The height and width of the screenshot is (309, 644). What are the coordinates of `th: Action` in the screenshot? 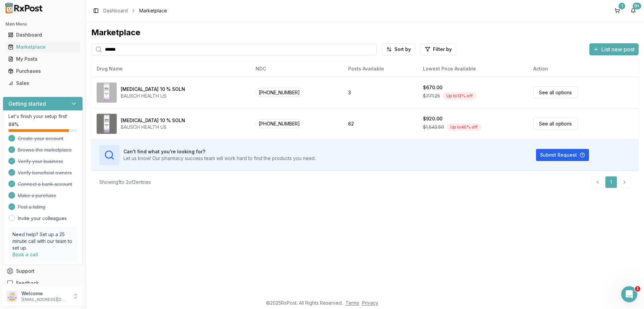 It's located at (583, 69).